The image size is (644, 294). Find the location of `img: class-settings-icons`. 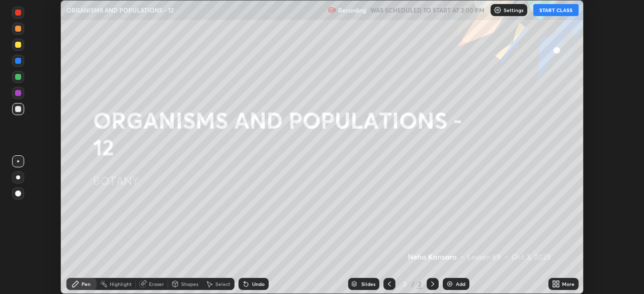

img: class-settings-icons is located at coordinates (498, 10).